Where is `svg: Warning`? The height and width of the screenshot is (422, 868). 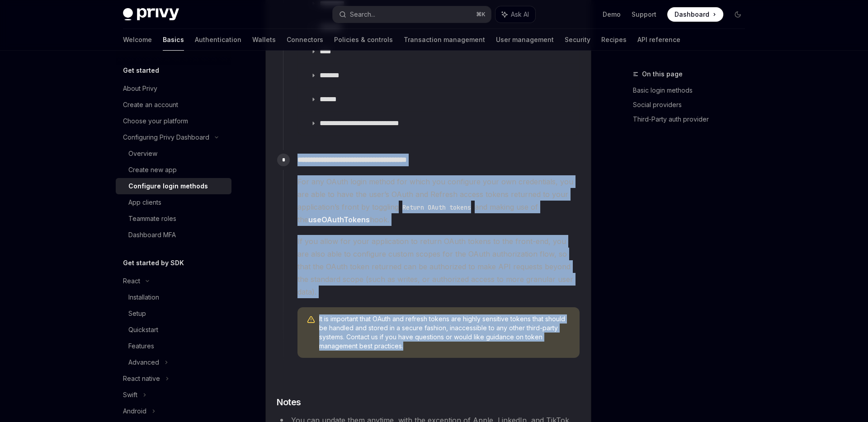
svg: Warning is located at coordinates (311, 320).